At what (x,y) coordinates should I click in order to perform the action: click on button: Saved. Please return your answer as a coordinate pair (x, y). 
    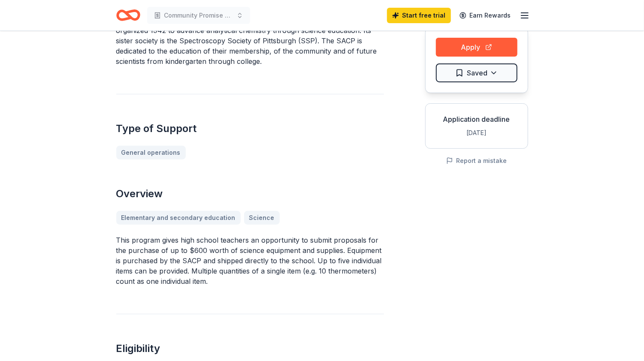
    Looking at the image, I should click on (477, 73).